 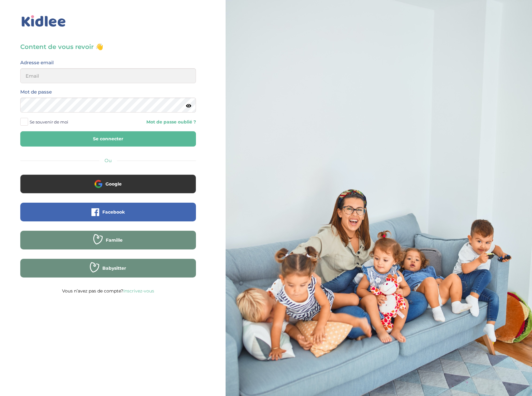 What do you see at coordinates (108, 240) in the screenshot?
I see `button: Famille` at bounding box center [108, 240].